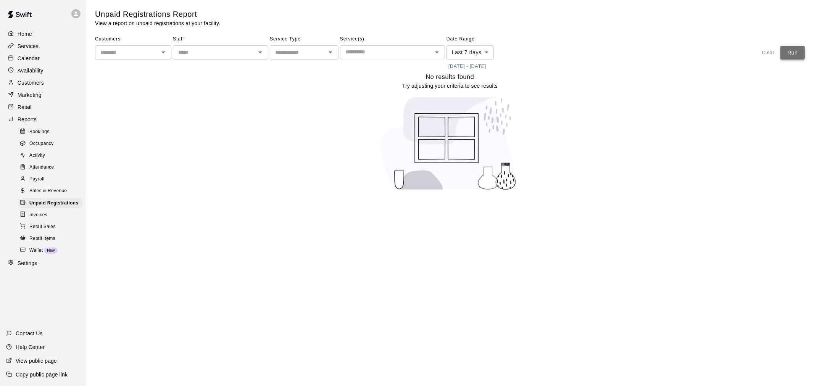 Image resolution: width=814 pixels, height=386 pixels. What do you see at coordinates (43, 46) in the screenshot?
I see `div: Services` at bounding box center [43, 46].